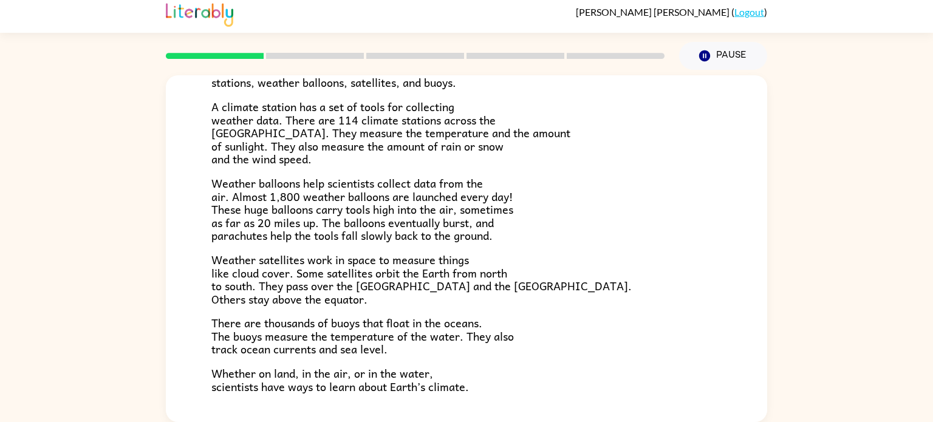 The height and width of the screenshot is (422, 933). Describe the element at coordinates (391, 132) in the screenshot. I see `span: A climate station has a set of tools for collecting weather data. There are 114 climate stations ...` at that location.